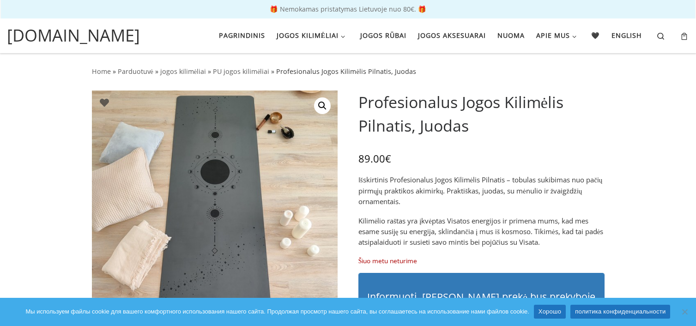  Describe the element at coordinates (550, 311) in the screenshot. I see `font: Хорошо` at that location.